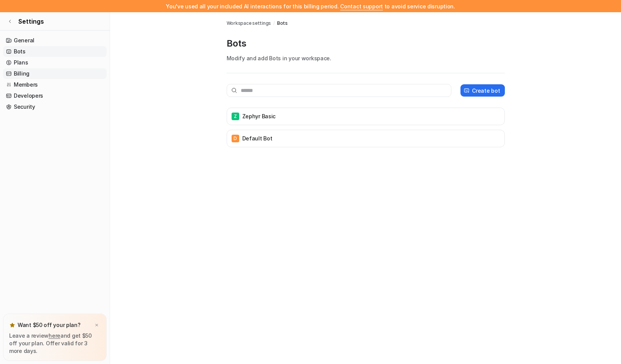 The height and width of the screenshot is (364, 621). Describe the element at coordinates (257, 138) in the screenshot. I see `p: Default Bot` at that location.